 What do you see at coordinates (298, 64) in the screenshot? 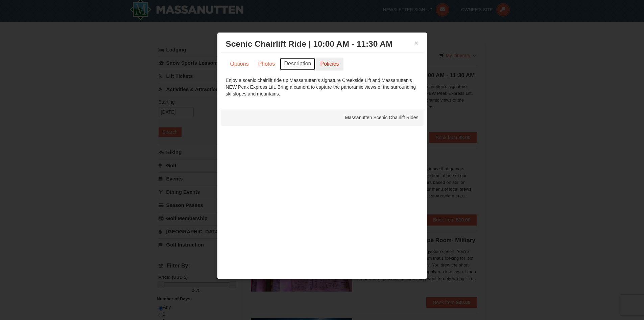
I see `a: Description` at bounding box center [298, 64].